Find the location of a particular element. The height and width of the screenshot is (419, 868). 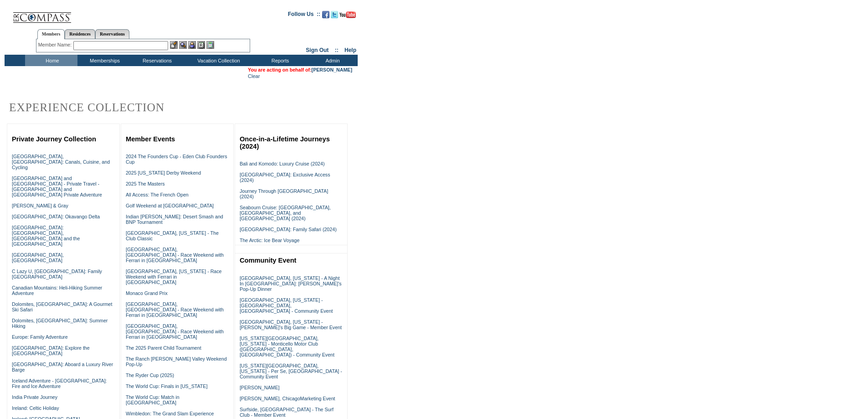

a: Once-in-a-Lifetime Journeys (2024) is located at coordinates (285, 143).